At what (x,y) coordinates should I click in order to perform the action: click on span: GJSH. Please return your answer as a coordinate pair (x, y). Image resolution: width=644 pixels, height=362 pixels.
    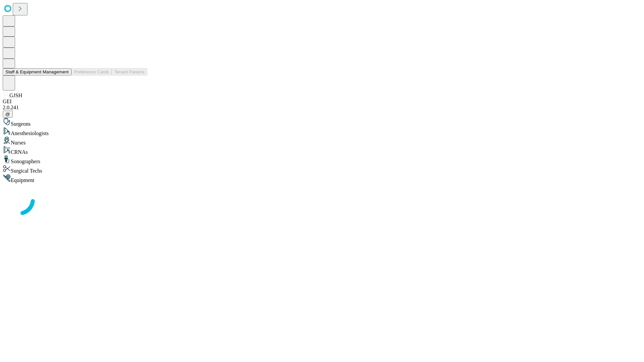
    Looking at the image, I should click on (16, 95).